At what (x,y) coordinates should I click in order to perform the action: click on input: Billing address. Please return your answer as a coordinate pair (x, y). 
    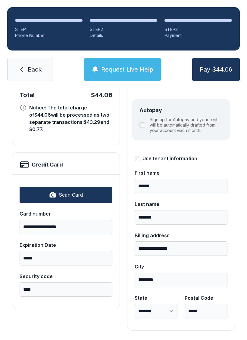
    Looking at the image, I should click on (181, 249).